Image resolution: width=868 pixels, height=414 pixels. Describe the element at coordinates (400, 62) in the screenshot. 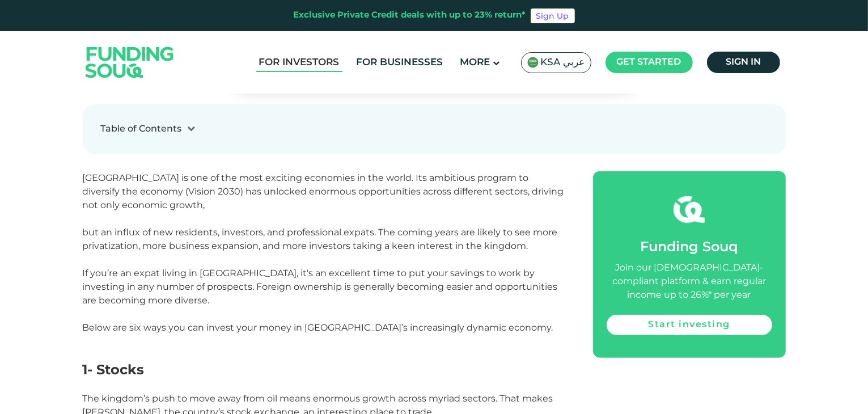

I see `a: For Businesses` at that location.